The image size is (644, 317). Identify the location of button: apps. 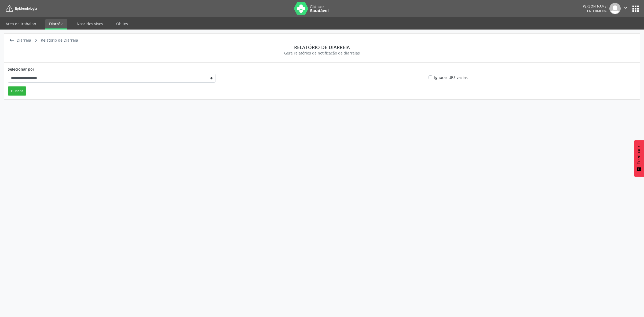
(635, 8).